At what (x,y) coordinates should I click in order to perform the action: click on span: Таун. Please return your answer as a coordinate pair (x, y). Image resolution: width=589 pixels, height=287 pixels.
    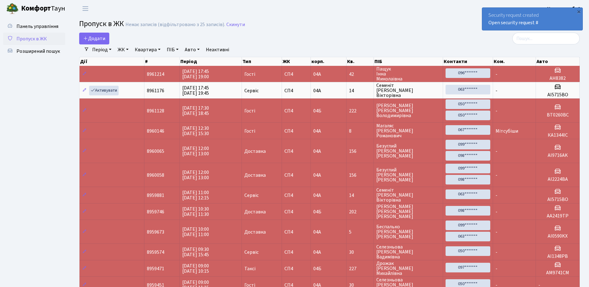
    Looking at the image, I should click on (43, 9).